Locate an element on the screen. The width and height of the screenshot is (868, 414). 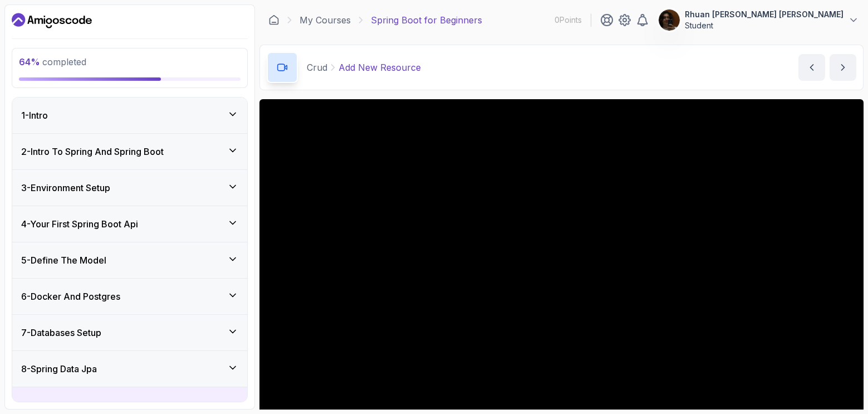
button: 8-Spring Data Jpa is located at coordinates (130, 369).